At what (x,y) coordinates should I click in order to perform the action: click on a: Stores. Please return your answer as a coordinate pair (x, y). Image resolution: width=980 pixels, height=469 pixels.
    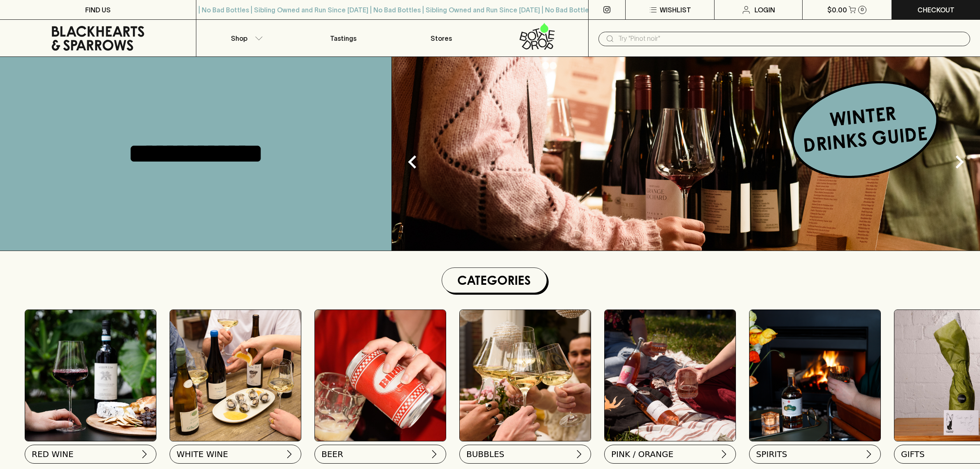
    Looking at the image, I should click on (441, 38).